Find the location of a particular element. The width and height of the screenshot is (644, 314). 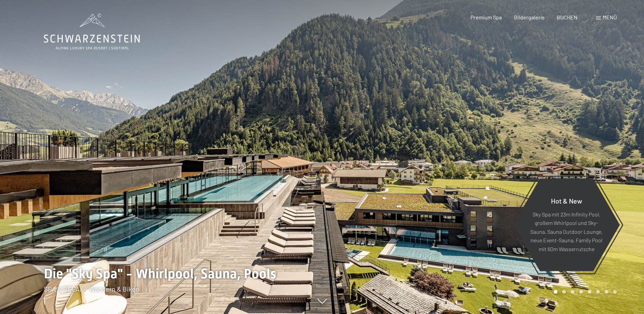

div: Carousel Page 4 is located at coordinates (581, 292).